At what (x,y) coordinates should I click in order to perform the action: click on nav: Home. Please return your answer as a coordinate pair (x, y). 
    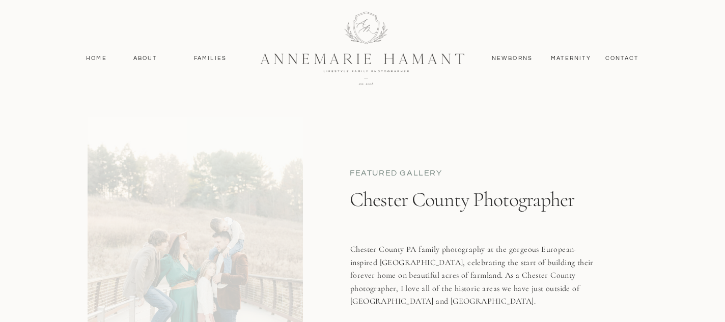
    Looking at the image, I should click on (96, 59).